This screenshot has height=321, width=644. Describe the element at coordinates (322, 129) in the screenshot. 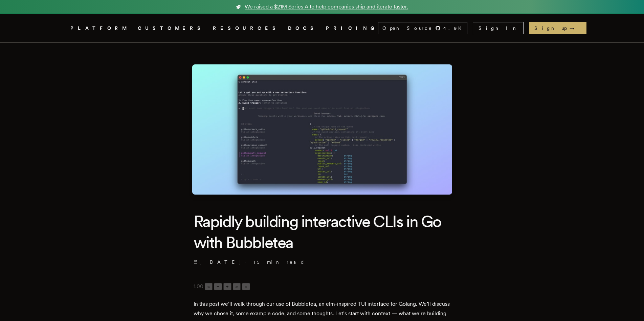

I see `img: Featured image for Rapidly building interactive CLIs in Go with Bubbletea blog post` at that location.